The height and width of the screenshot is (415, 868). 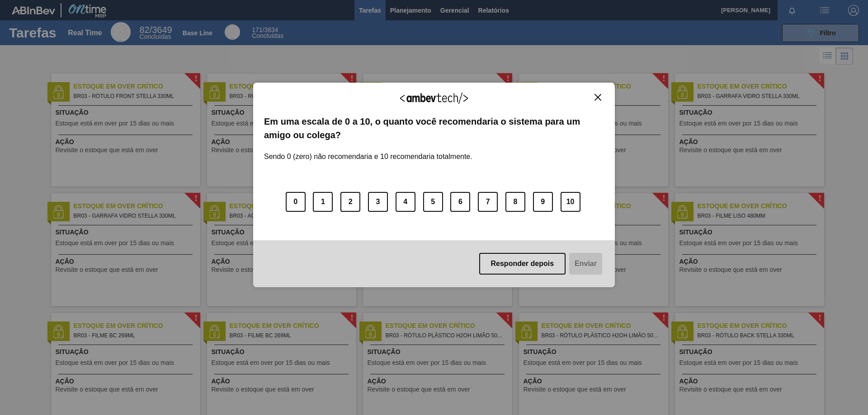 What do you see at coordinates (434, 98) in the screenshot?
I see `img: Logo Ambevtech` at bounding box center [434, 98].